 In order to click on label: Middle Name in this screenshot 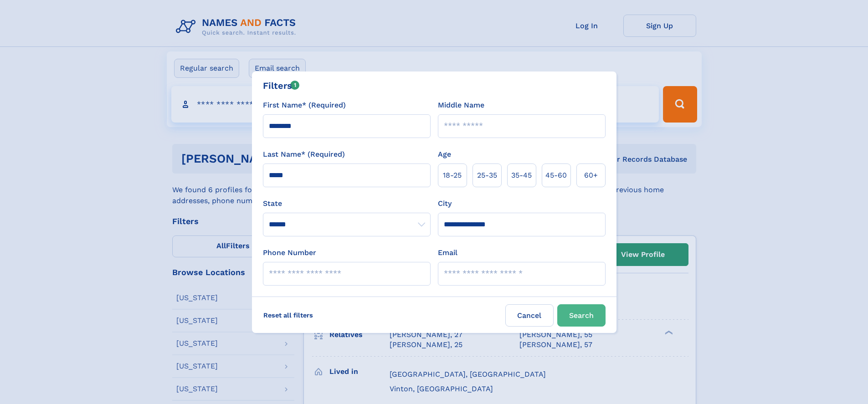, I will do `click(461, 105)`.